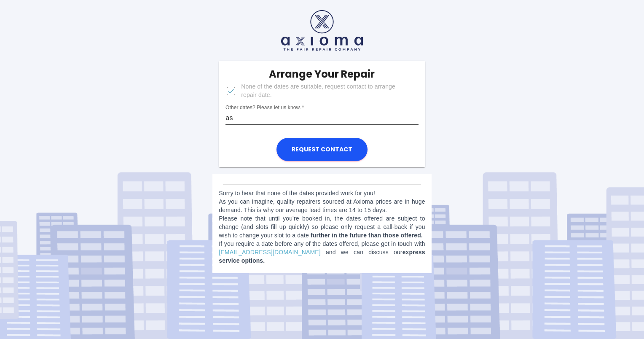 The width and height of the screenshot is (644, 339). What do you see at coordinates (321, 227) in the screenshot?
I see `p: Sorry to hear that none of the dates provided work for you! As you can imagine, quality repairers...` at bounding box center [321, 227].